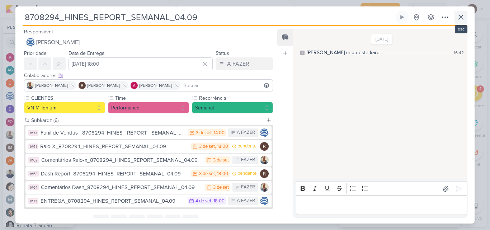 The height and width of the screenshot is (230, 490). Describe the element at coordinates (86, 53) in the screenshot. I see `label: Data de Entrega` at that location.